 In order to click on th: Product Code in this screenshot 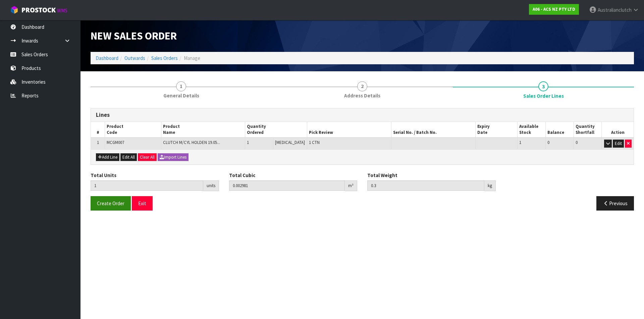, I will do `click(133, 130)`.